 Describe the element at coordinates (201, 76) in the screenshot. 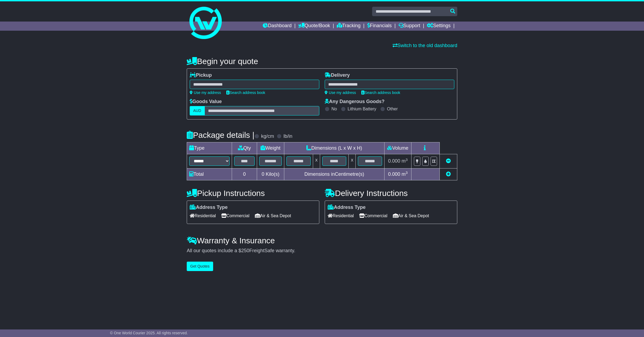

I see `label: Pickup` at that location.